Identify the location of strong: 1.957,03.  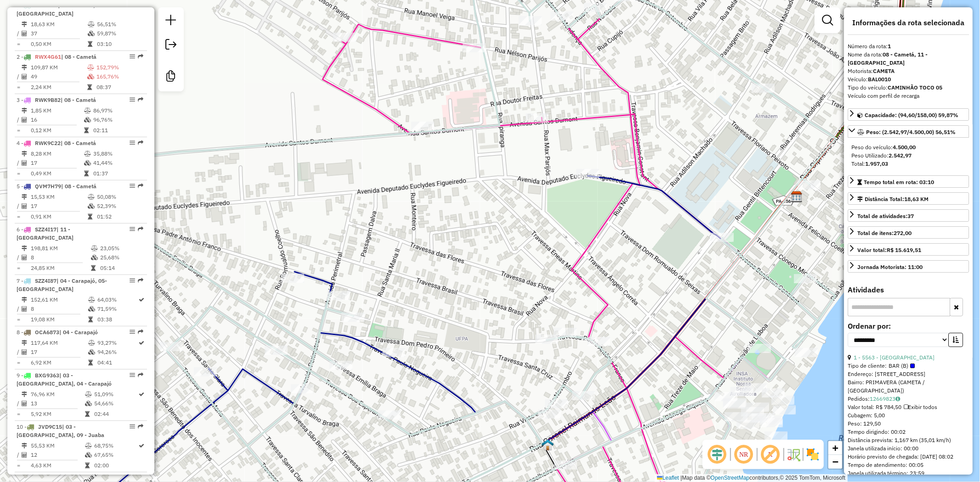
(876, 164).